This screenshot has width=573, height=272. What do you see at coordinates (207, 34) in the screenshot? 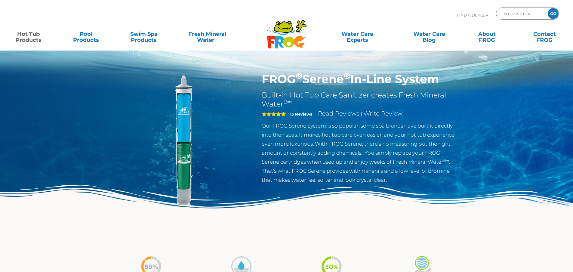
I see `a: Fresh MineralWater∞` at bounding box center [207, 34].